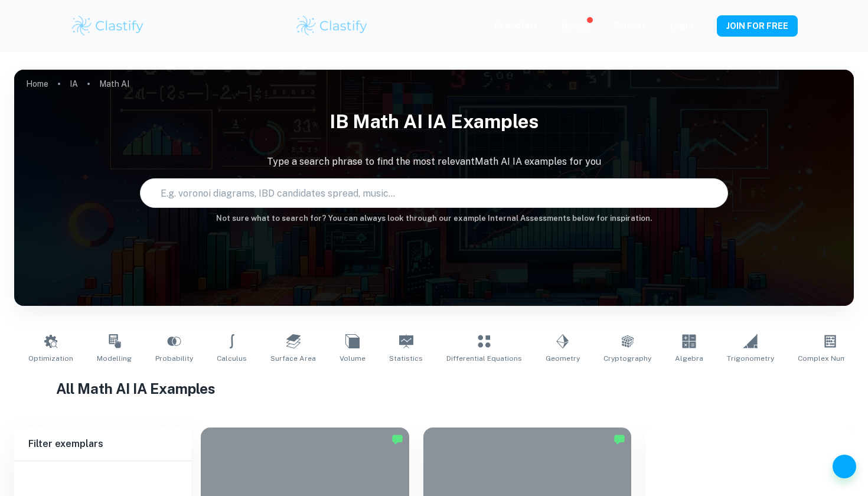  Describe the element at coordinates (103, 444) in the screenshot. I see `h6: Filter exemplars` at that location.